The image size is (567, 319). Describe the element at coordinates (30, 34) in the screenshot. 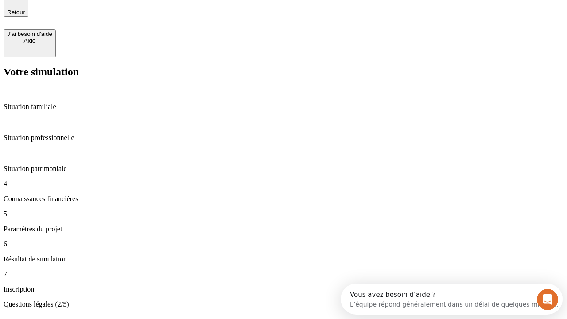

I see `div: J’ai besoin d'aide` at that location.